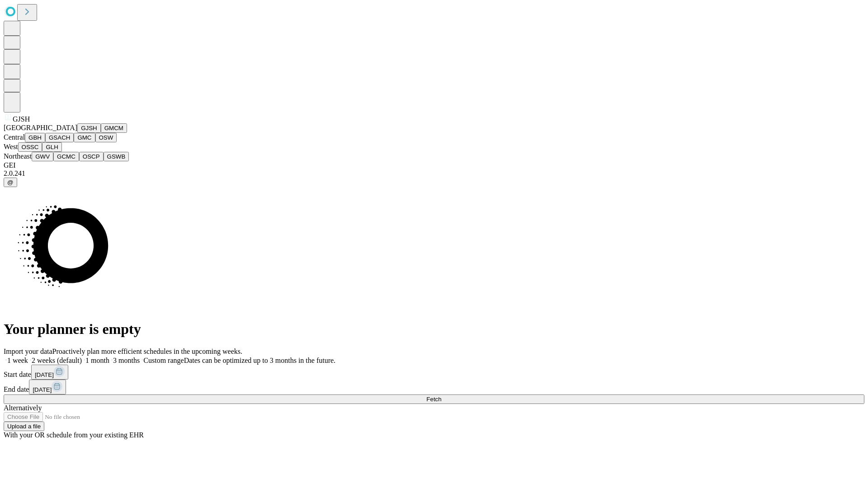 Image resolution: width=868 pixels, height=488 pixels. What do you see at coordinates (91, 157) in the screenshot?
I see `button: OSCP` at bounding box center [91, 157].